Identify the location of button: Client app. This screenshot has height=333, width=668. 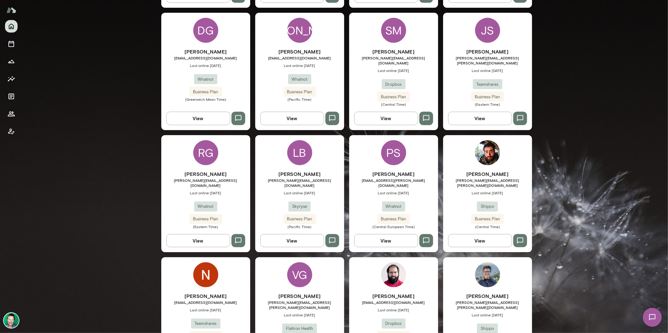
(11, 132).